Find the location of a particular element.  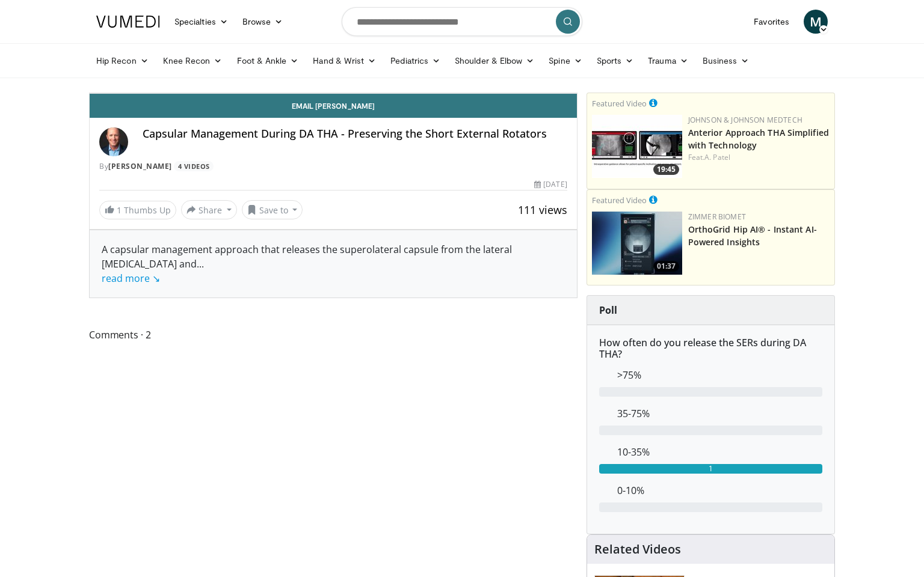

span: 01:37 is located at coordinates (666, 266).